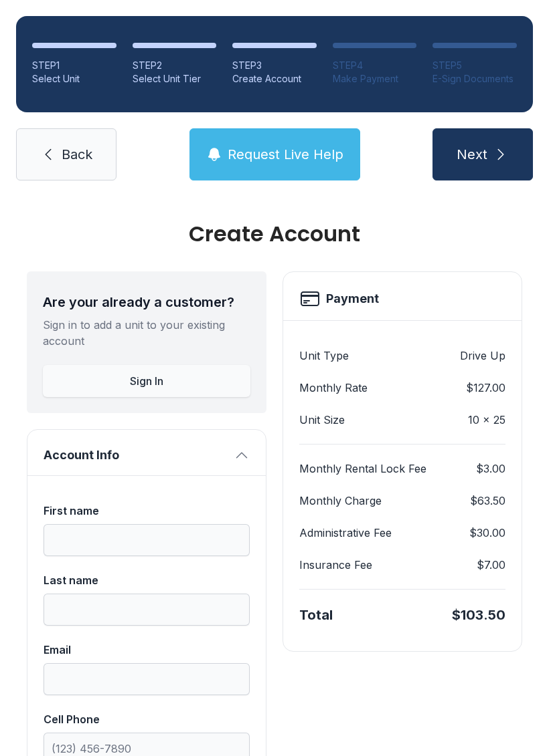 The image size is (549, 756). I want to click on div: First name, so click(147, 511).